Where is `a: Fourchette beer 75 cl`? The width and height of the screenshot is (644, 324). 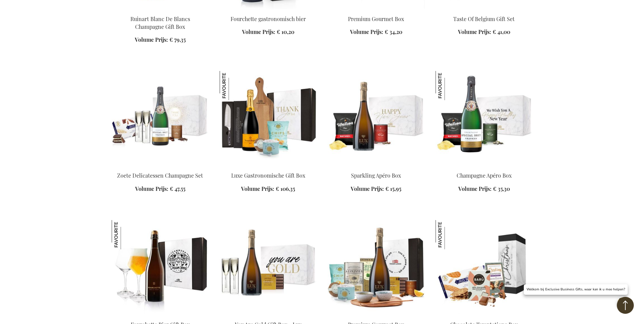 a: Fourchette beer 75 cl is located at coordinates (268, 10).